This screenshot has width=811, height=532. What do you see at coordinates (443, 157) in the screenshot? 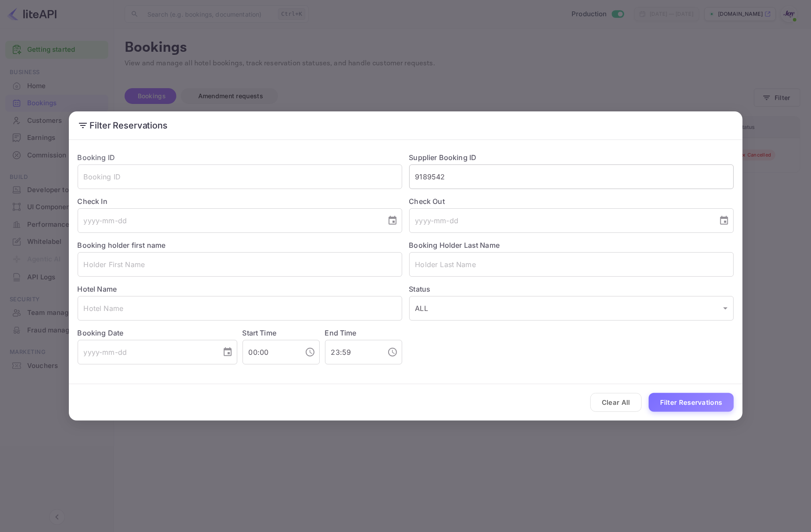
I see `label: Supplier Booking ID` at bounding box center [443, 157].